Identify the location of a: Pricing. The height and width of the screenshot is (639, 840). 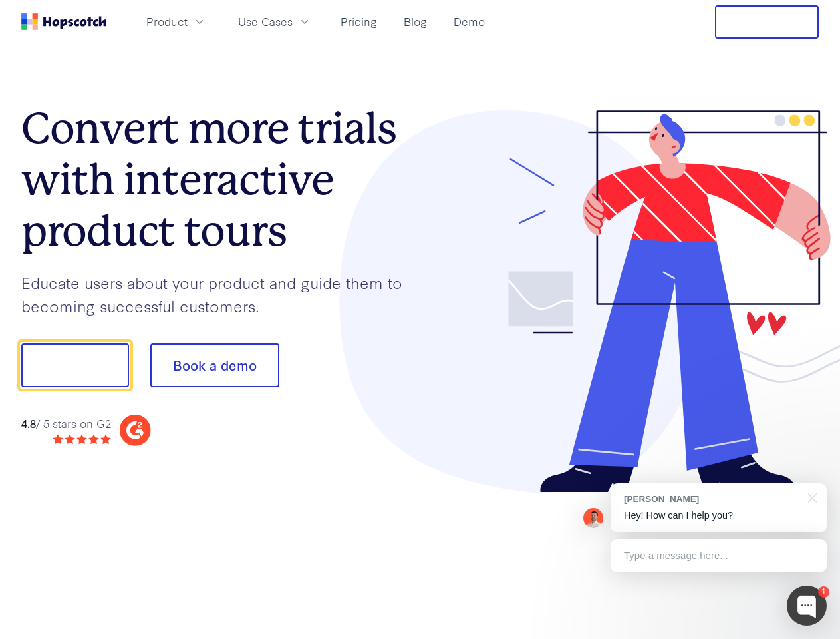
(359, 22).